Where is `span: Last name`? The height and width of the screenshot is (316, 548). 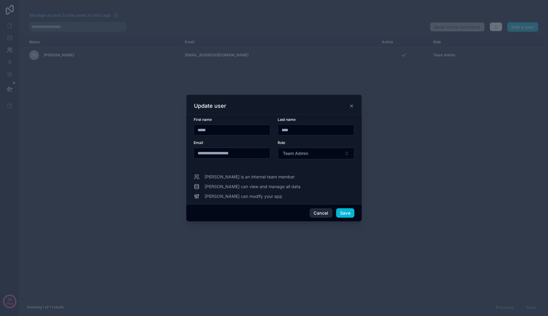
span: Last name is located at coordinates (286, 119).